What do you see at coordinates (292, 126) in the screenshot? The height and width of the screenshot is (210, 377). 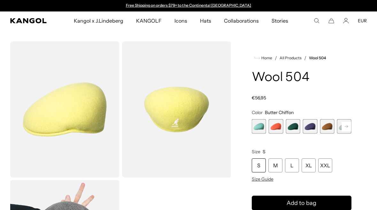 I see `div: 4 of 21` at bounding box center [292, 126].